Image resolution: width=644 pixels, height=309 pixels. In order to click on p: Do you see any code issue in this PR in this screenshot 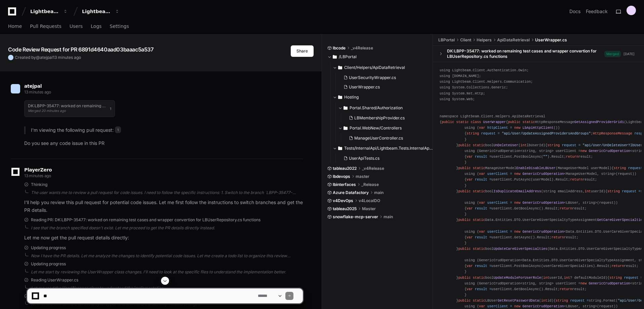, I will do `click(163, 143)`.